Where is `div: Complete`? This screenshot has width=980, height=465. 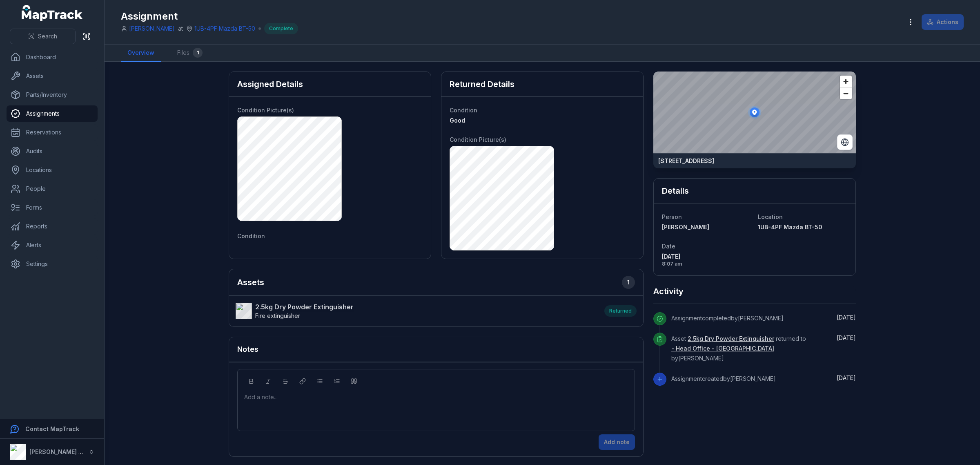 div: Complete is located at coordinates (281, 29).